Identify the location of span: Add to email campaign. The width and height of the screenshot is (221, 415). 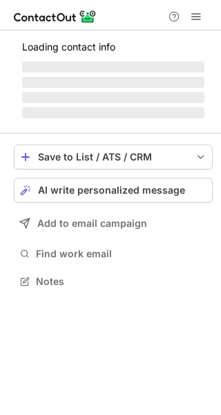
(92, 223).